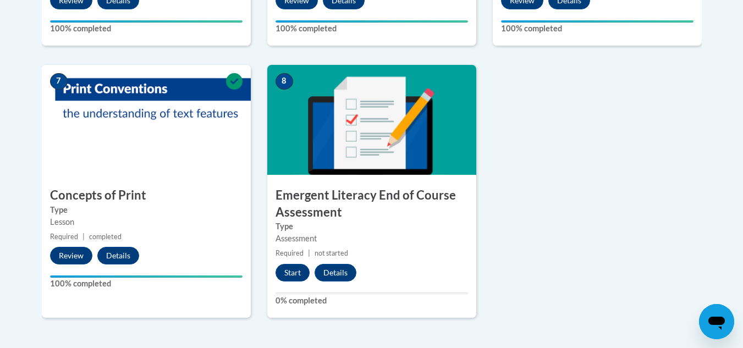 This screenshot has height=348, width=743. What do you see at coordinates (372, 301) in the screenshot?
I see `label: 0% completed` at bounding box center [372, 301].